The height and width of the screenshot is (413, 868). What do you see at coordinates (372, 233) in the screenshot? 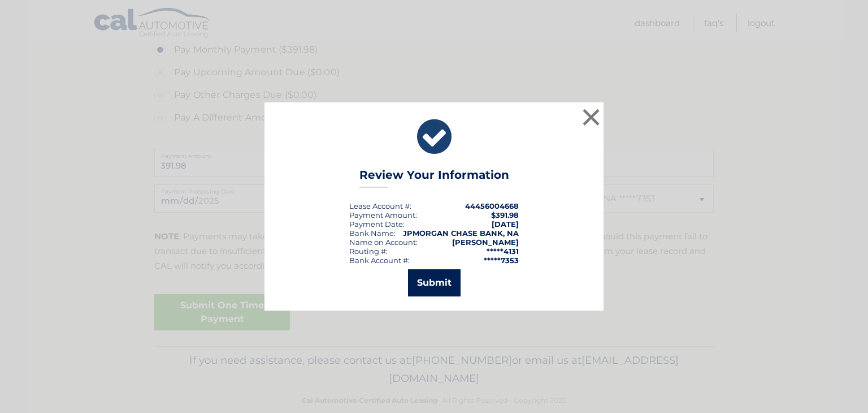
I see `div: Bank Name:` at bounding box center [372, 233].